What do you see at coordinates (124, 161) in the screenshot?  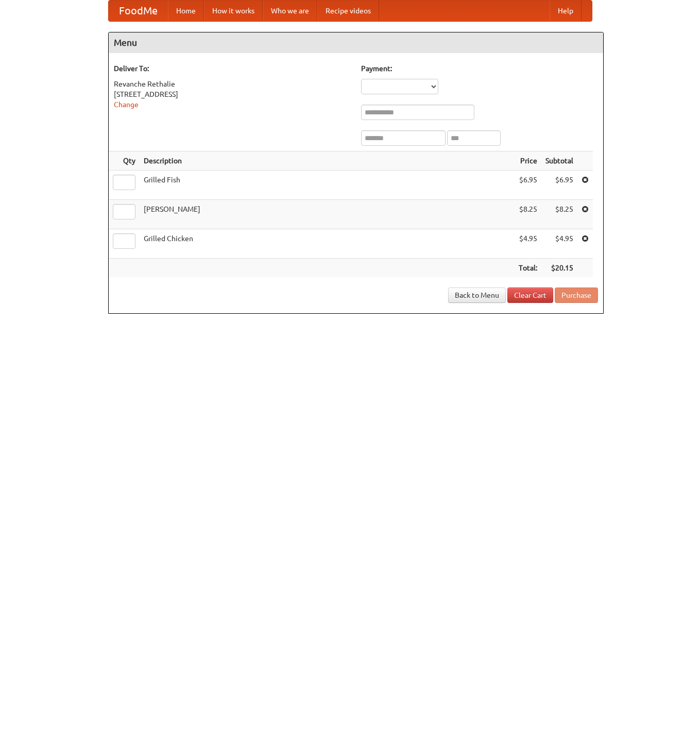 I see `th: Qty` at bounding box center [124, 161].